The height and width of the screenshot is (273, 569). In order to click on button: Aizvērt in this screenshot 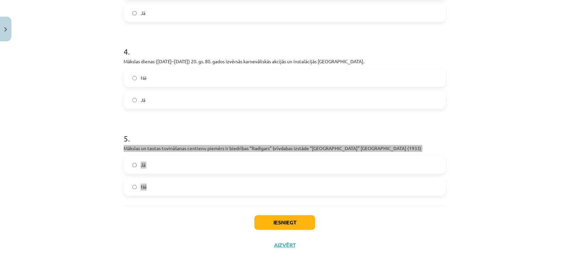, I will do `click(285, 245)`.